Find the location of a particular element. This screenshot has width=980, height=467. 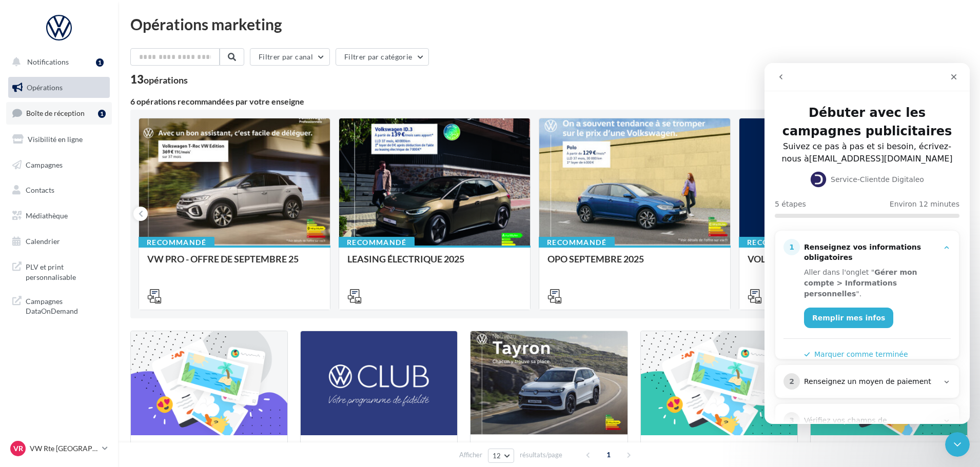

a: Calendrier is located at coordinates (59, 242).